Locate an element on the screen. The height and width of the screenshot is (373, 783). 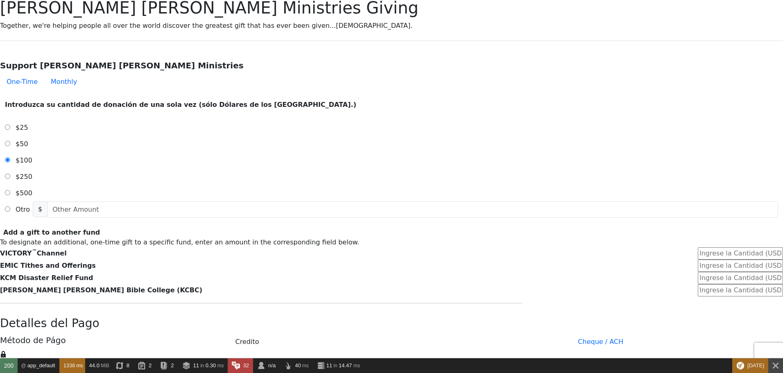
span: 44.0 is located at coordinates (94, 365).